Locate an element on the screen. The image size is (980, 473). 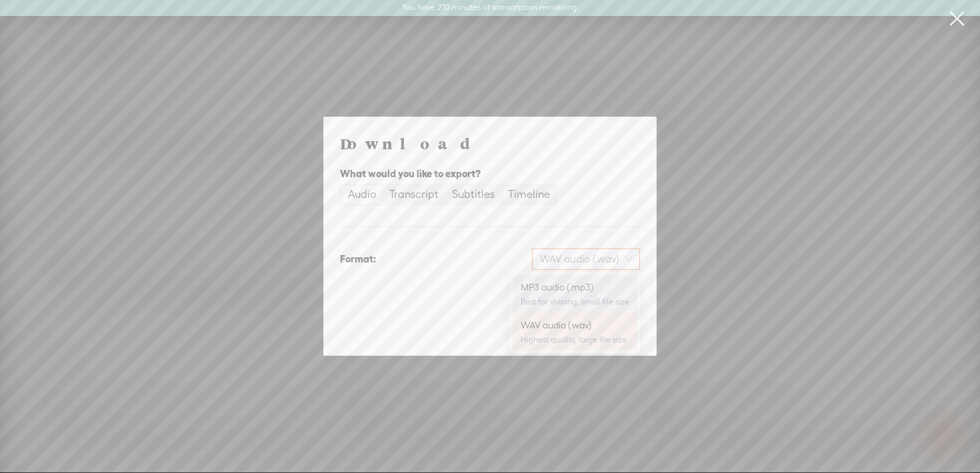
h4: Download is located at coordinates (490, 143).